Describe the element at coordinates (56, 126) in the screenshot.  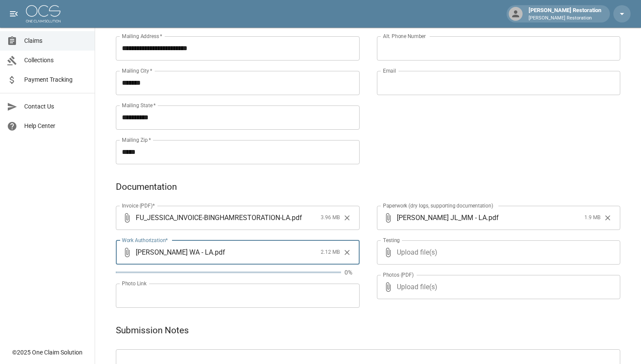
I see `span: Help Center` at that location.